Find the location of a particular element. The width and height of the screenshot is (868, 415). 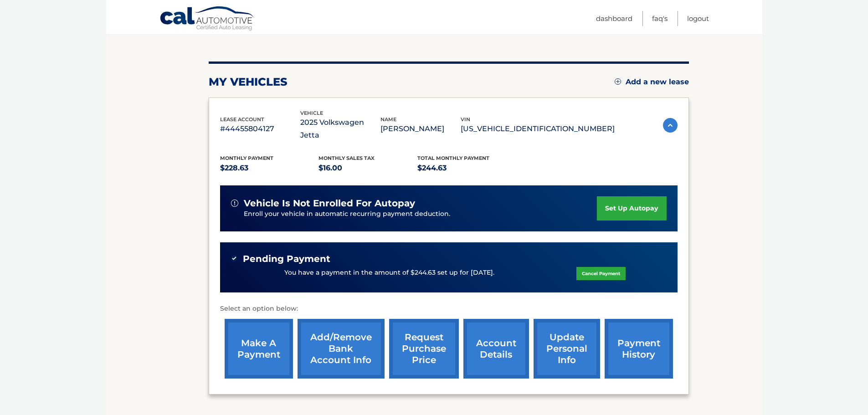

span: vehicle is located at coordinates (312, 113).